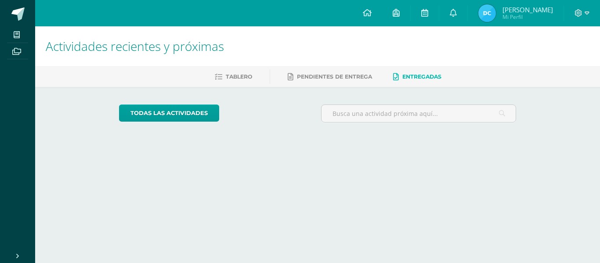 The image size is (600, 263). Describe the element at coordinates (135, 46) in the screenshot. I see `span: Actividades recientes y próximas` at that location.